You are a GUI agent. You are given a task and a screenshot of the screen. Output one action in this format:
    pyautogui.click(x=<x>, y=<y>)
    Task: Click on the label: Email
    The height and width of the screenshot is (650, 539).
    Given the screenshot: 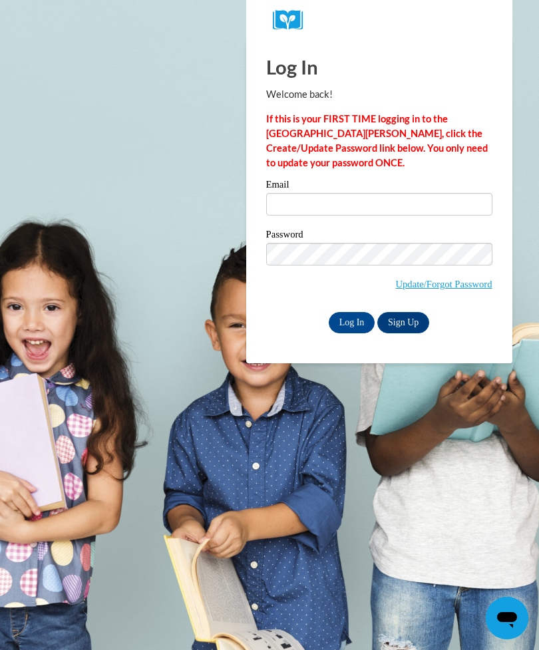 What is the action you would take?
    pyautogui.click(x=379, y=186)
    